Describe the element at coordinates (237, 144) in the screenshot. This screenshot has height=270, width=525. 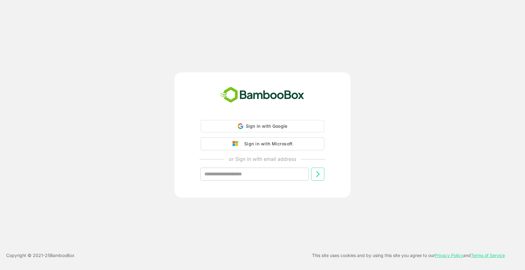
I see `img: google` at that location.